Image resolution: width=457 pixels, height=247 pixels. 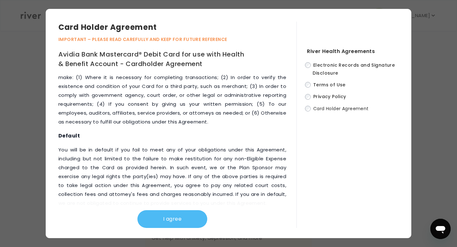 I want to click on span: Electronic Records and Signature Disclosure, so click(x=353, y=69).